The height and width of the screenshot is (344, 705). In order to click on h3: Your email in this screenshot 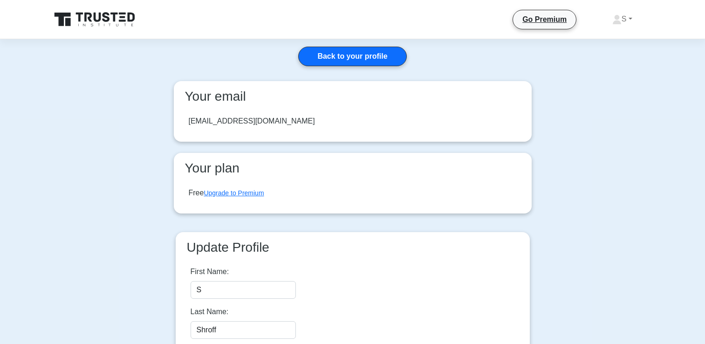, I will do `click(353, 96)`.